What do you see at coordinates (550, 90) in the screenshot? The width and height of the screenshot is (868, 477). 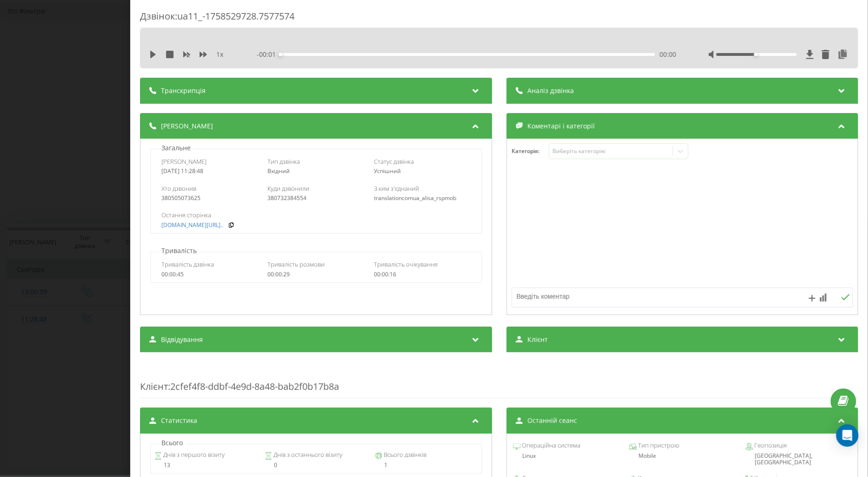 I see `span: Аналіз дзвінка` at bounding box center [550, 90].